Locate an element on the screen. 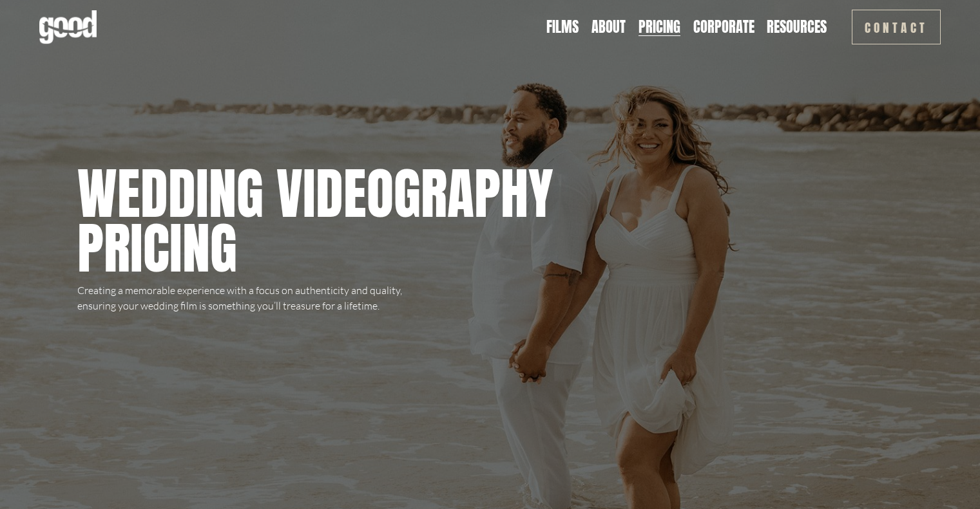 Image resolution: width=980 pixels, height=509 pixels. span: Resources is located at coordinates (797, 27).